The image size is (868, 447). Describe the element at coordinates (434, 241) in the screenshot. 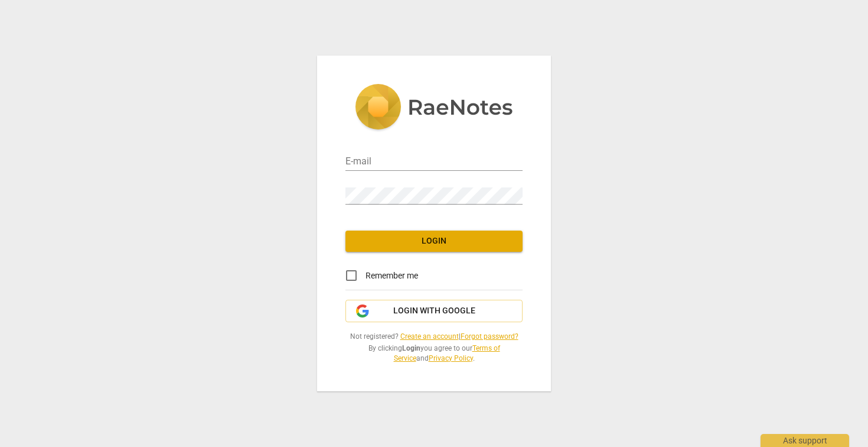

I see `button: Login` at that location.